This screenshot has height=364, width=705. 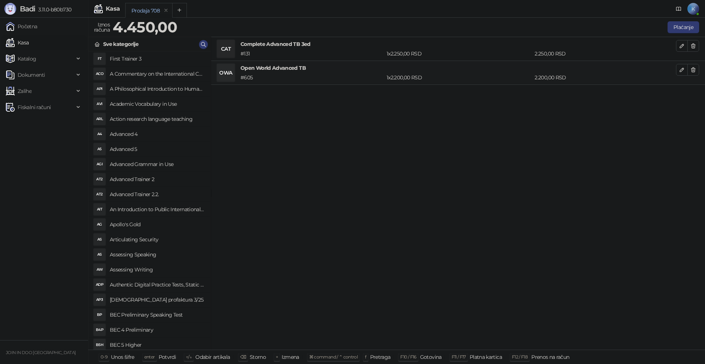 I want to click on h4: Advanced Trainer 2.2., so click(x=157, y=194).